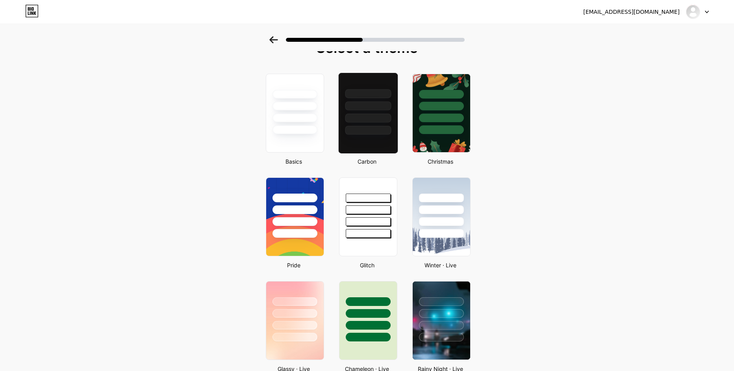  Describe the element at coordinates (294, 161) in the screenshot. I see `div: Basics` at that location.